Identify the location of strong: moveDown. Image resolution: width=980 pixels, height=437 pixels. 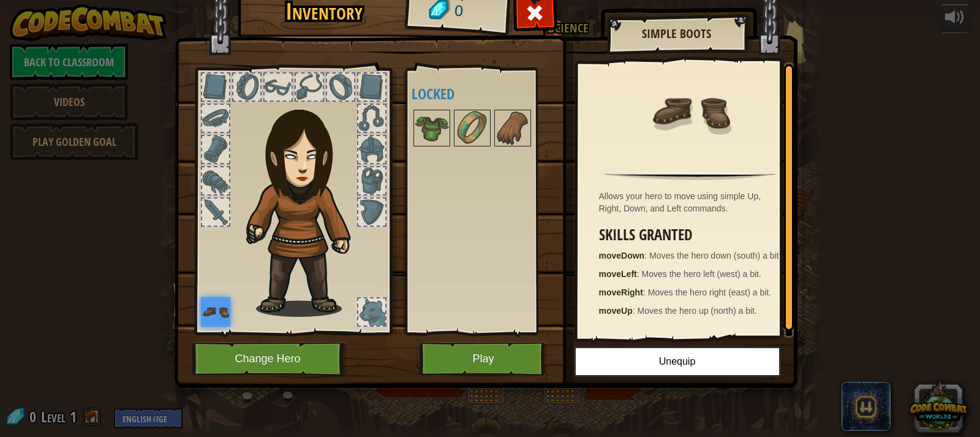
(622, 256).